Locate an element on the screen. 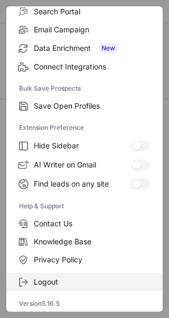 Image resolution: width=169 pixels, height=318 pixels. span: Privacy Policy is located at coordinates (92, 259).